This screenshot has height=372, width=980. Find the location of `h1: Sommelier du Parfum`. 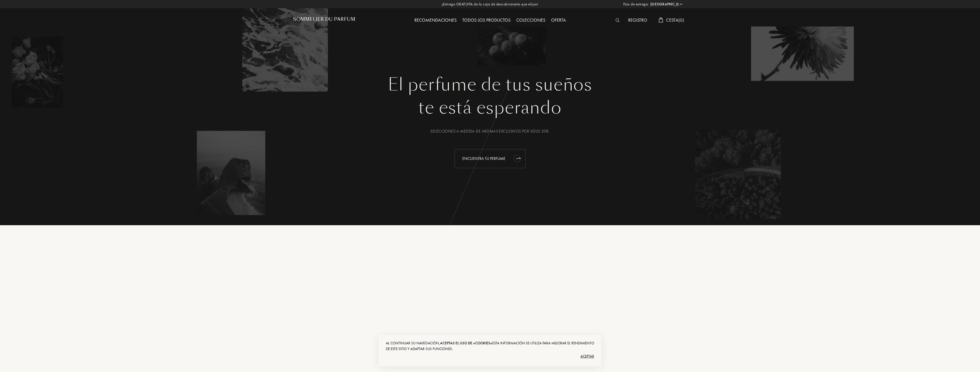

h1: Sommelier du Parfum is located at coordinates (324, 19).